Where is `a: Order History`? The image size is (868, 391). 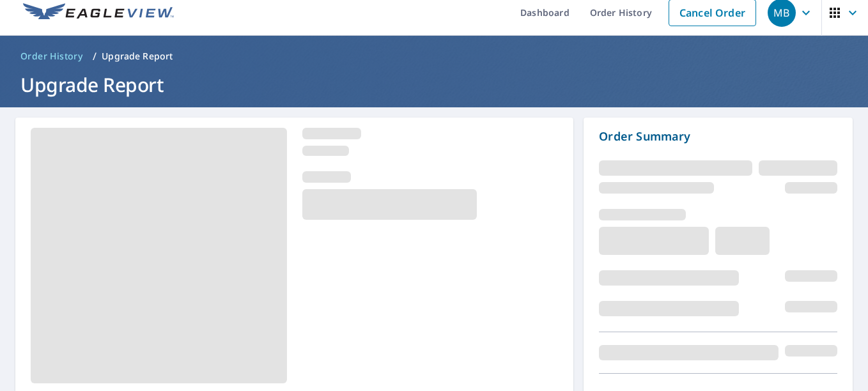 a: Order History is located at coordinates (51, 56).